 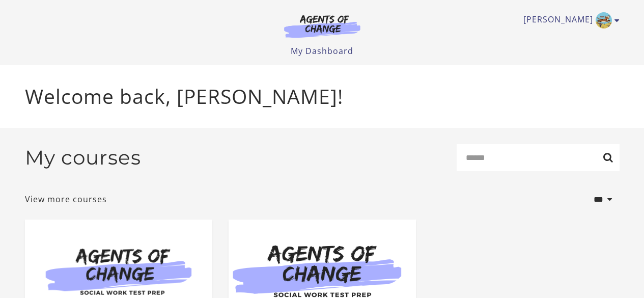 What do you see at coordinates (66, 199) in the screenshot?
I see `a: View more courses` at bounding box center [66, 199].